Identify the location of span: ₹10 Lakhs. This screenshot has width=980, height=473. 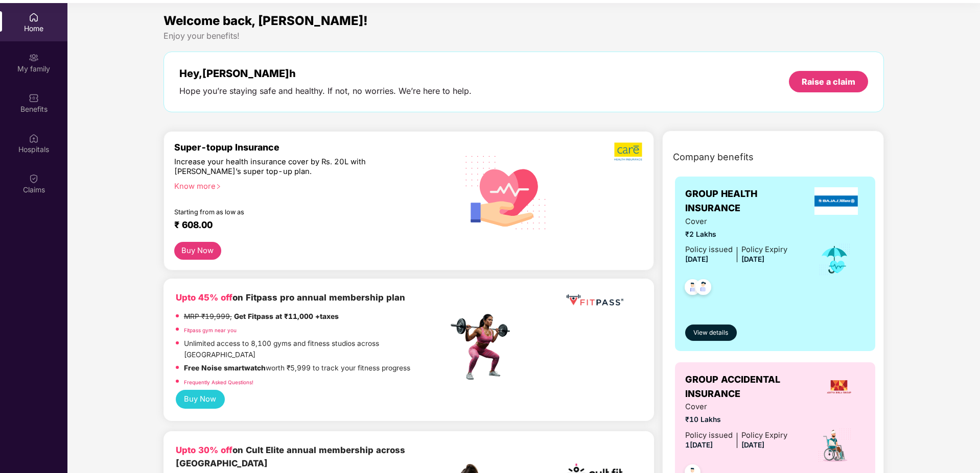
(736, 420).